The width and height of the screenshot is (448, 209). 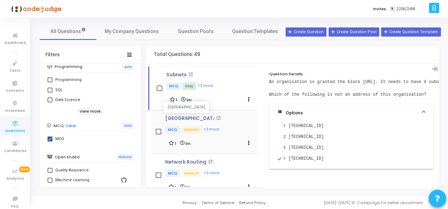 I want to click on div: Quality Assurance, so click(x=72, y=171).